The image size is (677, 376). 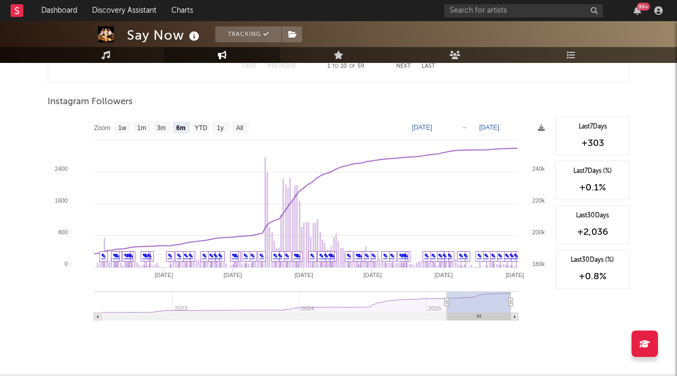 I want to click on text: 800, so click(x=63, y=232).